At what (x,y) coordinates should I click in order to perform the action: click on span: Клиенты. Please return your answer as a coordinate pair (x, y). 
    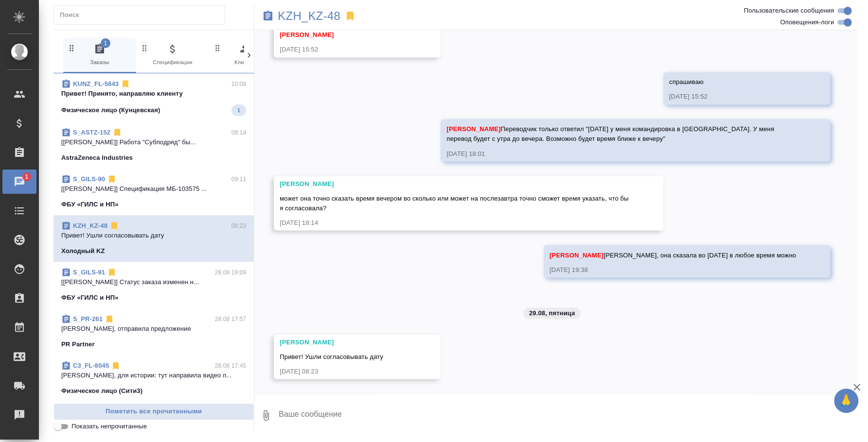
    Looking at the image, I should click on (245, 55).